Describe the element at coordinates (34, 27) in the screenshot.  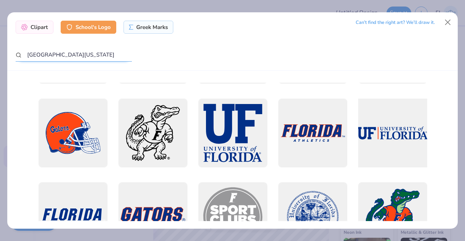
I see `div: Clipart` at that location.